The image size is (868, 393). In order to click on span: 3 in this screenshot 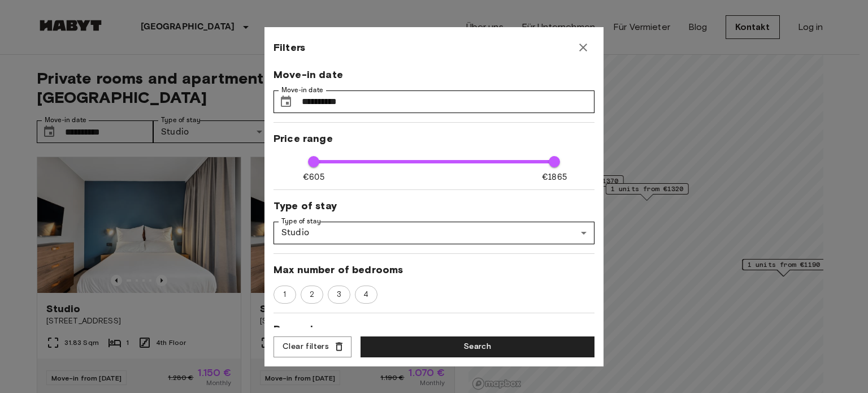, I will do `click(339, 294)`.